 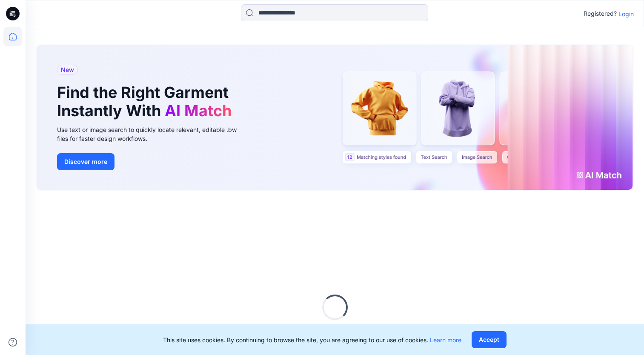 I want to click on button: Discover more, so click(x=86, y=162).